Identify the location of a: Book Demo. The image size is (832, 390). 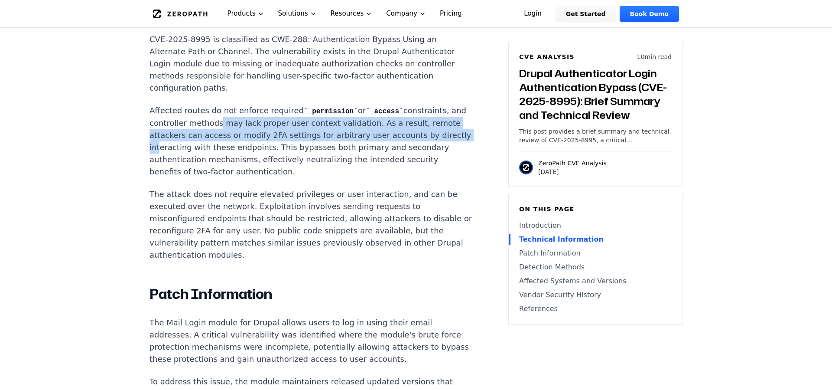
(649, 14).